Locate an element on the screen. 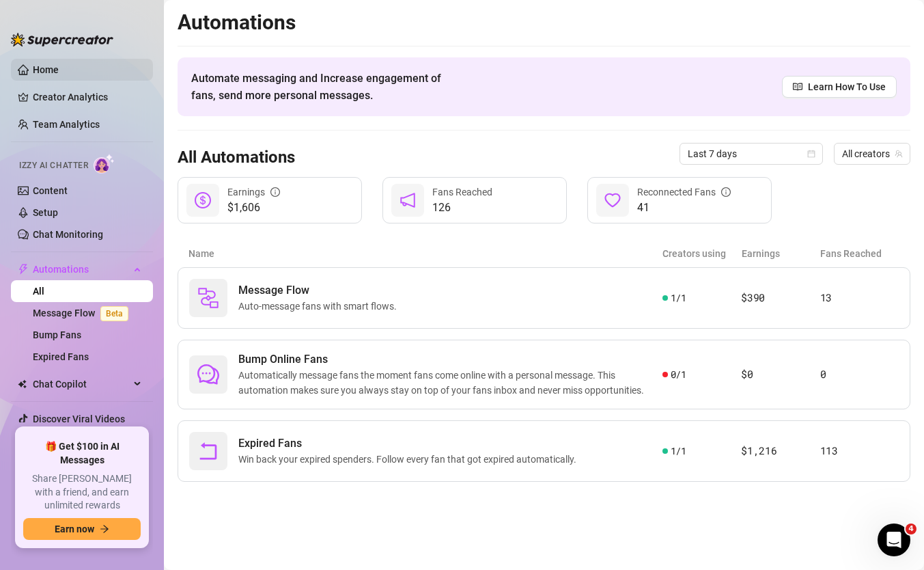  span: Automations is located at coordinates (81, 269).